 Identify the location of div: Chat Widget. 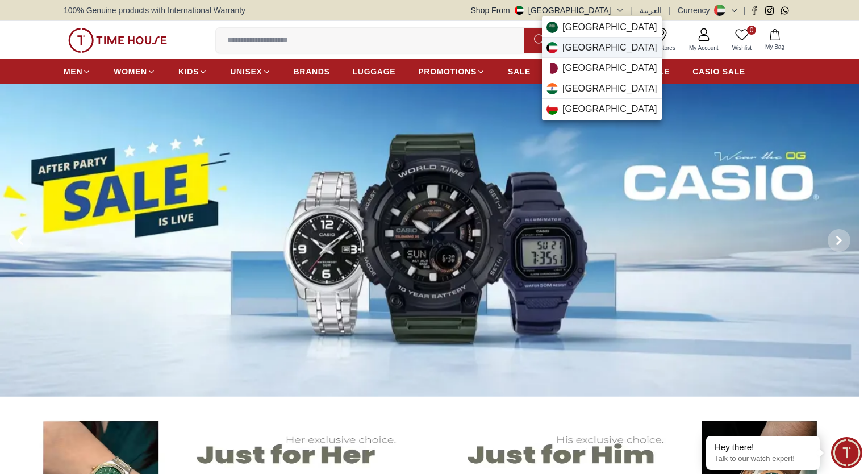
(846, 452).